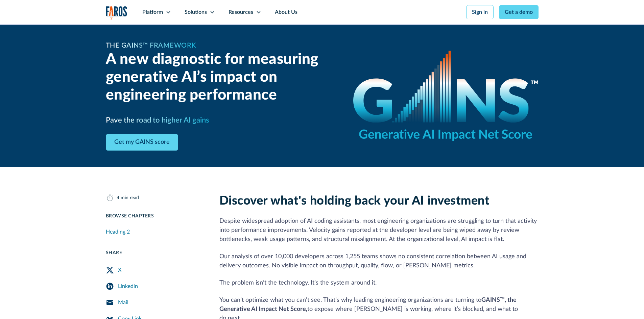 The width and height of the screenshot is (644, 319). I want to click on a: Sign in, so click(479, 12).